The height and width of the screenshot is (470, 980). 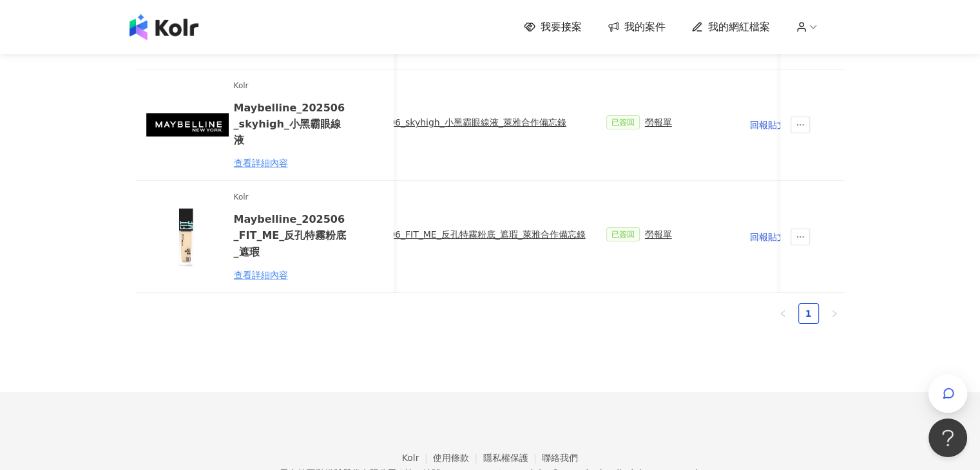 I want to click on a: 我的案件, so click(x=637, y=27).